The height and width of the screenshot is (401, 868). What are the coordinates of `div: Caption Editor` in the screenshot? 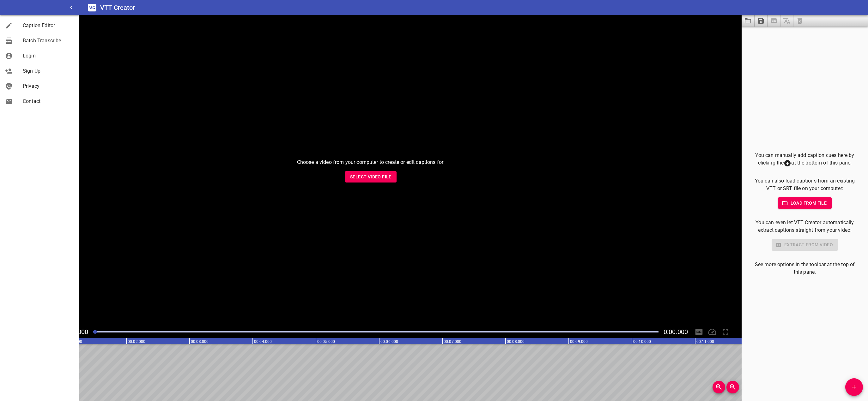 It's located at (14, 26).